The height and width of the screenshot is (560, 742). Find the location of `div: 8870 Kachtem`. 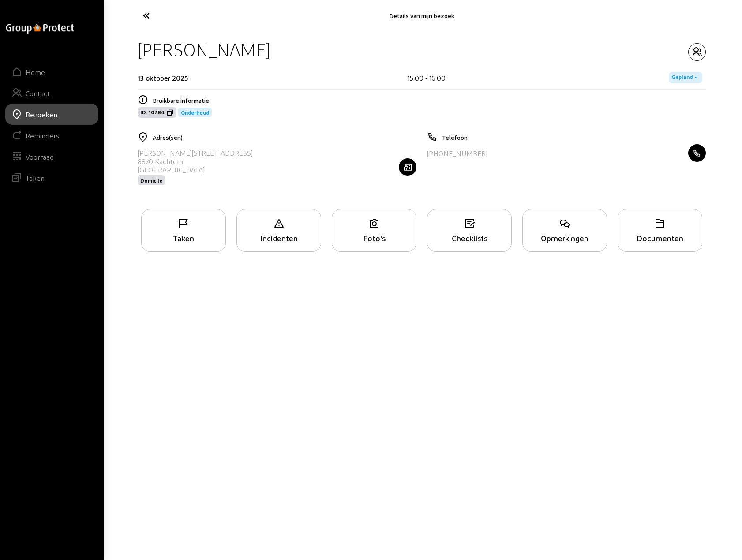

div: 8870 Kachtem is located at coordinates (195, 161).